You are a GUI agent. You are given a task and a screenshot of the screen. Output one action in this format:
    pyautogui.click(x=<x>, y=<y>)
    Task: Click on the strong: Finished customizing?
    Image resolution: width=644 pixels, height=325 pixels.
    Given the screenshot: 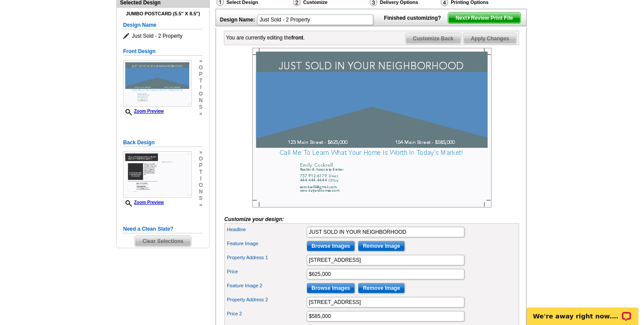 What is the action you would take?
    pyautogui.click(x=416, y=18)
    